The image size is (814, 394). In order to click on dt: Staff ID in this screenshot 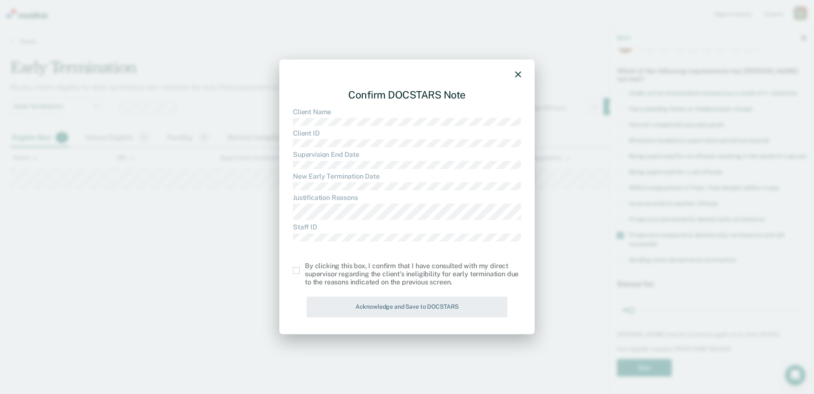, I will do `click(407, 227)`.